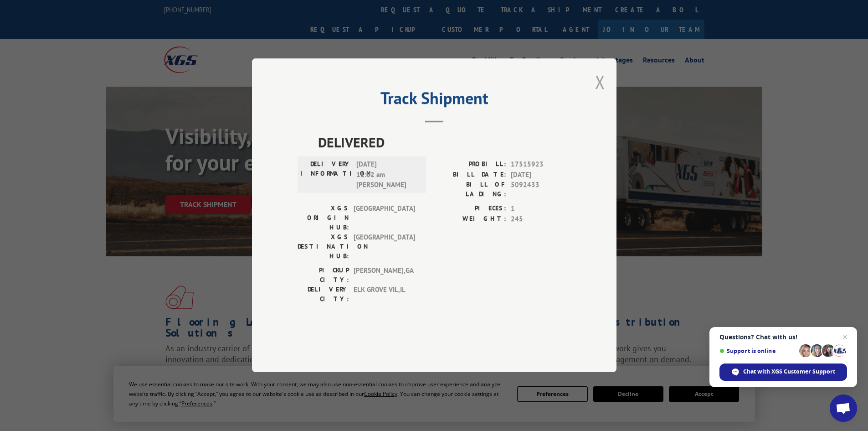 The width and height of the screenshot is (868, 431). Describe the element at coordinates (323, 247) in the screenshot. I see `label: XGS DESTINATION HUB:` at that location.